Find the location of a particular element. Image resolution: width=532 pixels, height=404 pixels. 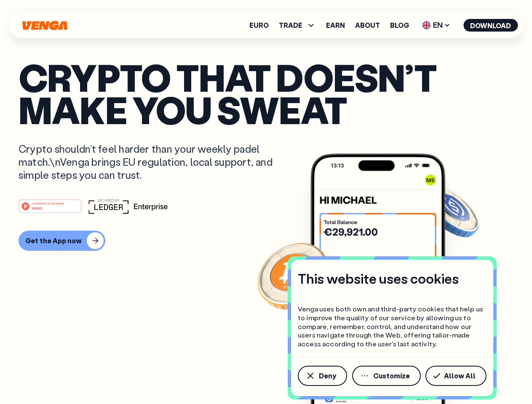

tspan: #1 PRODUCT OF THE MONTH is located at coordinates (48, 203).